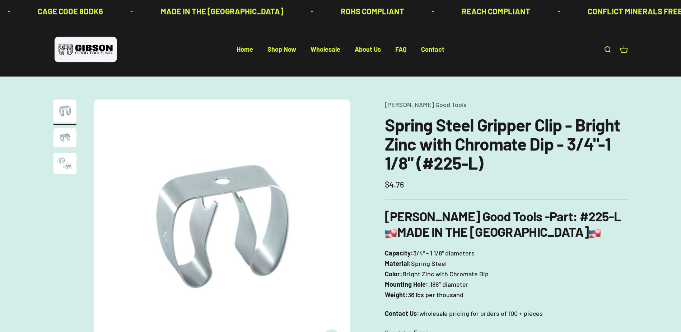  Describe the element at coordinates (507, 274) in the screenshot. I see `p: 3/4" - 1 1/8" diameters` at that location.